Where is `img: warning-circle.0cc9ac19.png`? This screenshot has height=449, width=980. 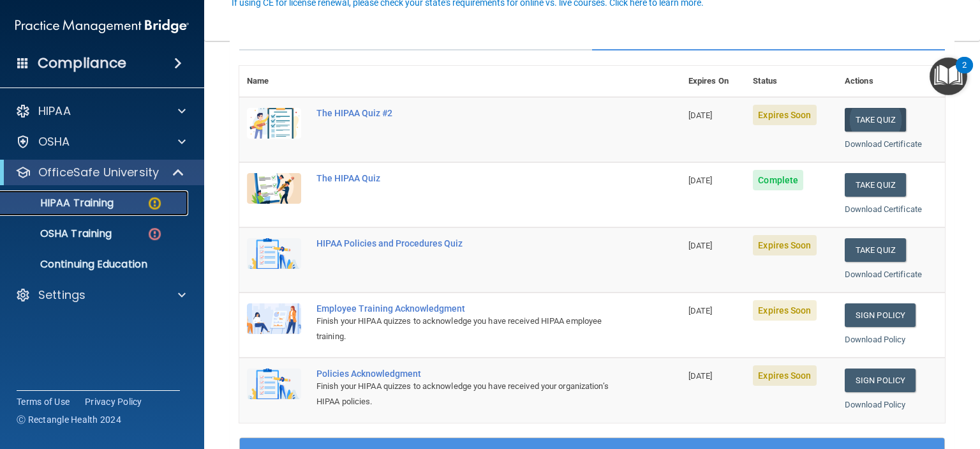
img: warning-circle.0cc9ac19.png is located at coordinates (155, 203).